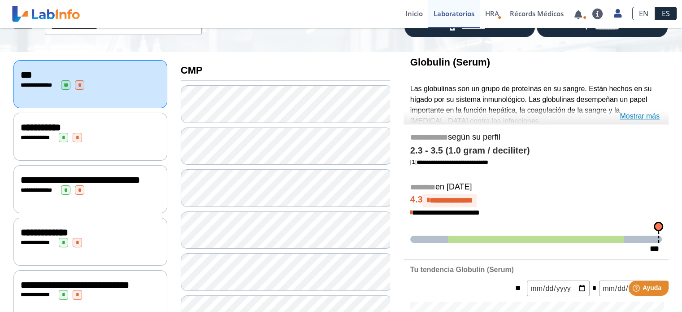 This screenshot has width=682, height=312. What do you see at coordinates (192, 70) in the screenshot?
I see `b: CMP` at bounding box center [192, 70].